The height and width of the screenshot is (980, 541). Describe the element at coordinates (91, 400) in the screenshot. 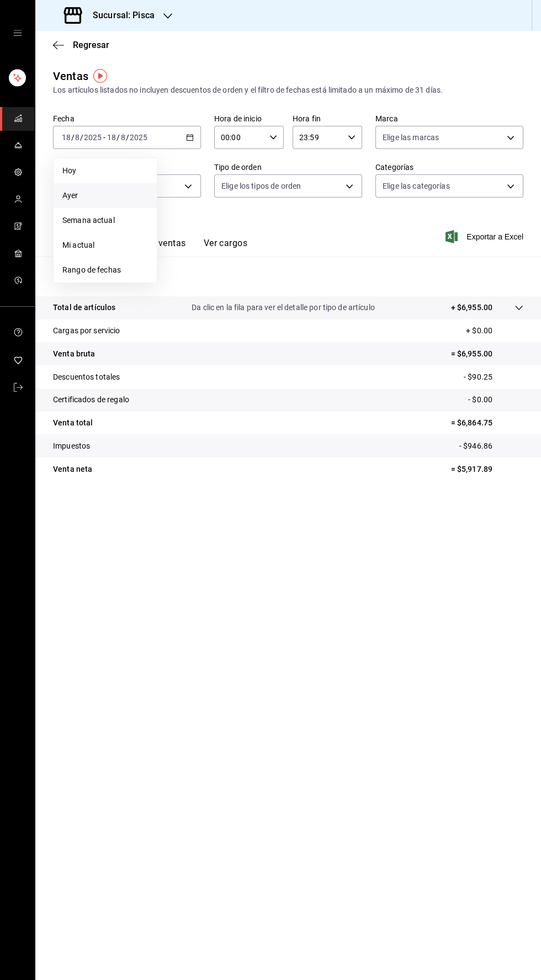

I see `font: Certificados de regalo` at that location.